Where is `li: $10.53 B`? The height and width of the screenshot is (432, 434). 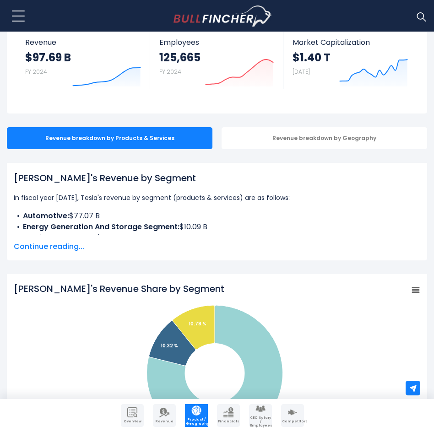
li: $10.53 B is located at coordinates (217, 238).